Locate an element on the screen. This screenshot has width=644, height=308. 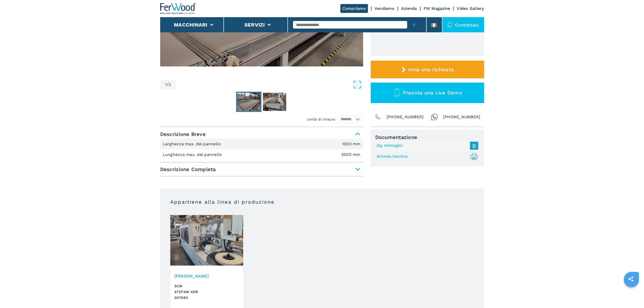
p: Larghezza max. del pannello is located at coordinates (193, 144).